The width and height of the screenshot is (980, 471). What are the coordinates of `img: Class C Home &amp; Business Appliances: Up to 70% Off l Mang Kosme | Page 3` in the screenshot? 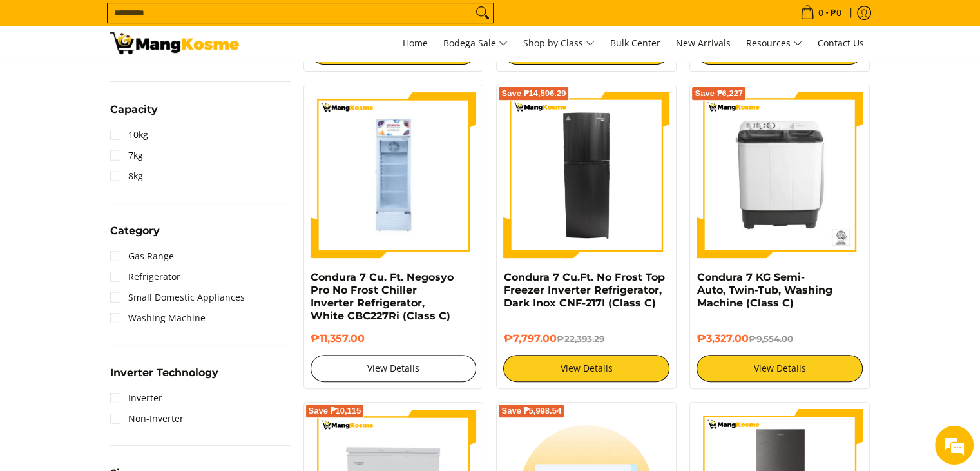 It's located at (175, 43).